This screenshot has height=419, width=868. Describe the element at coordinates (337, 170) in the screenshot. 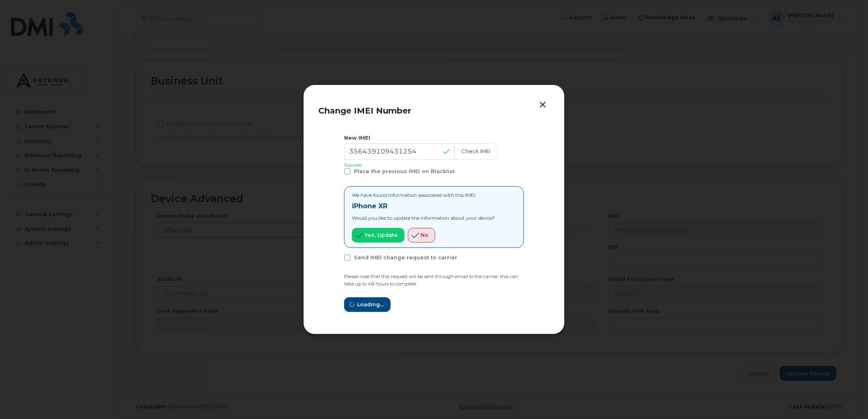

I see `input: Place the previous IMEI on Blacklist` at that location.